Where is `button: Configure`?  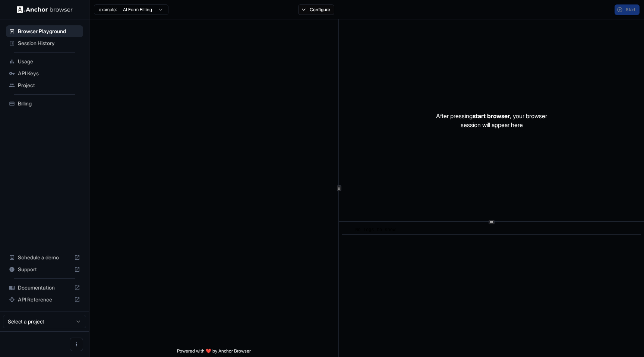
button: Configure is located at coordinates (316, 10).